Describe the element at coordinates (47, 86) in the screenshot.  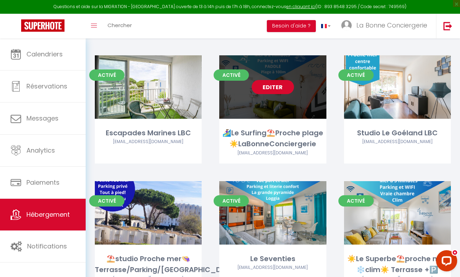
I see `span: Réservations` at that location.